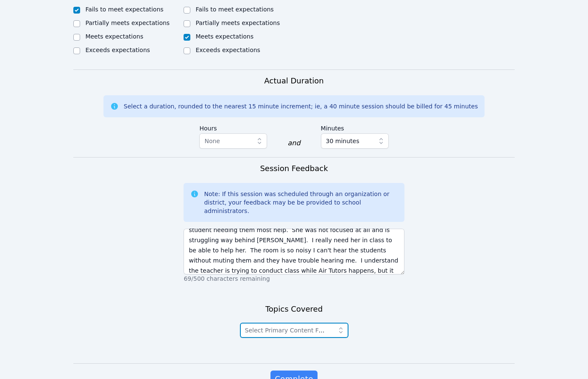  What do you see at coordinates (294, 330) in the screenshot?
I see `button: Select Primary Content Focus` at bounding box center [294, 330].